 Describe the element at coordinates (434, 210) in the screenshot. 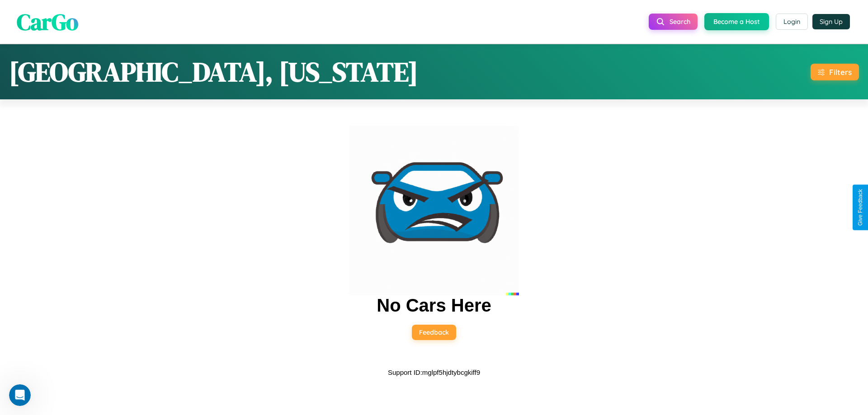

I see `img: car` at that location.